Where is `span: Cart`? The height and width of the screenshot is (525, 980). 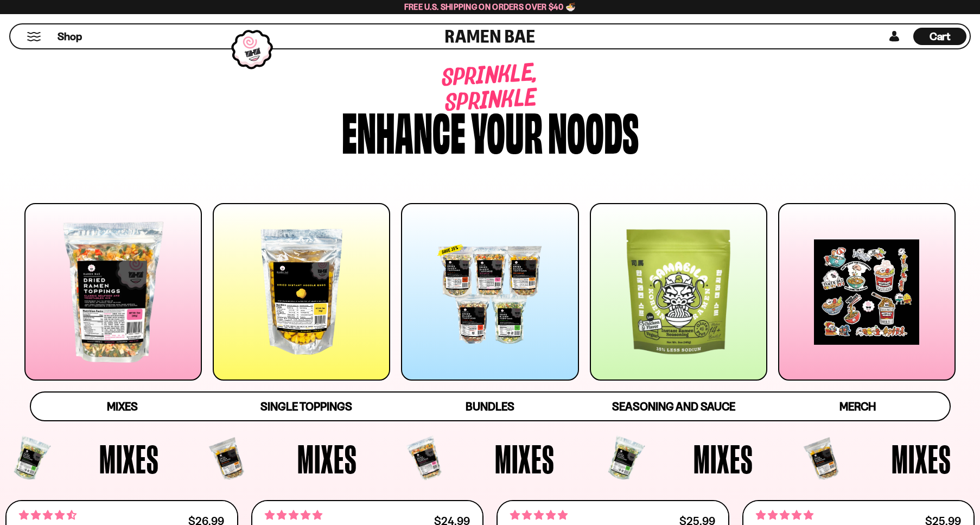 span: Cart is located at coordinates (940, 36).